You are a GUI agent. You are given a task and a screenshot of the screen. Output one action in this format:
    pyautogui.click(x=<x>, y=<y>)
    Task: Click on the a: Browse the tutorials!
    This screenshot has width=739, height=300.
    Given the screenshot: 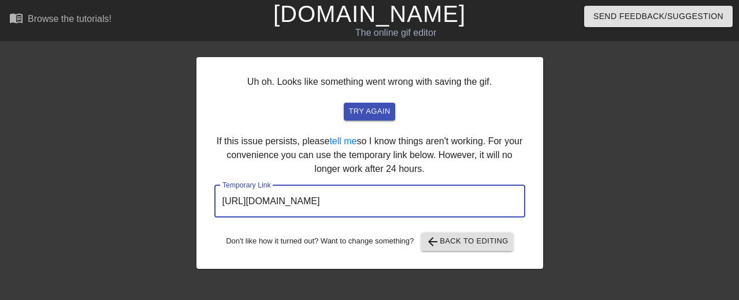 What is the action you would take?
    pyautogui.click(x=60, y=20)
    